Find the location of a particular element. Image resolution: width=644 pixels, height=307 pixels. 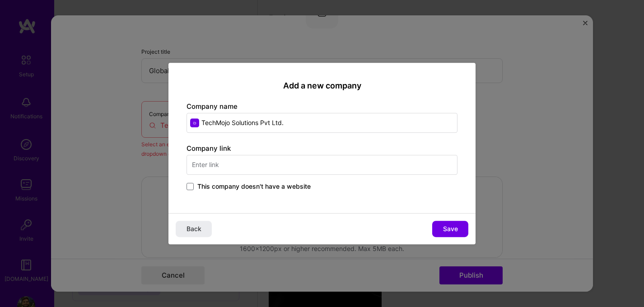

input: Enter name is located at coordinates (322, 123).